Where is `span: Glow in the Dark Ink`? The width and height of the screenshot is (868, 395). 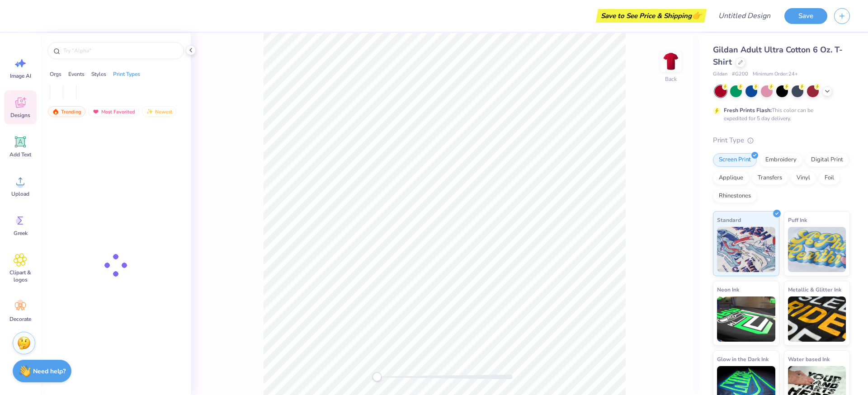
span: Glow in the Dark Ink is located at coordinates (743, 359).